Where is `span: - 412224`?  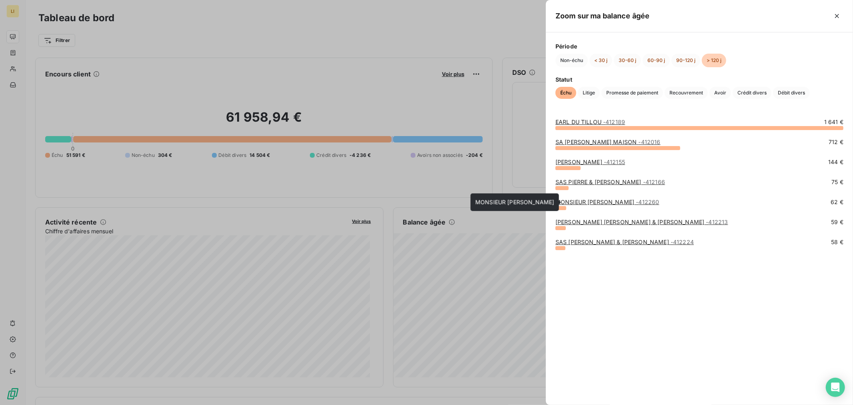
span: - 412224 is located at coordinates (682, 242).